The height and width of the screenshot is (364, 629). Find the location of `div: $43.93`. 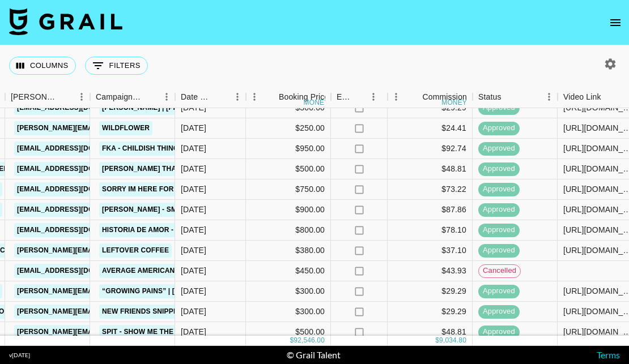

div: $43.93 is located at coordinates (430, 271).